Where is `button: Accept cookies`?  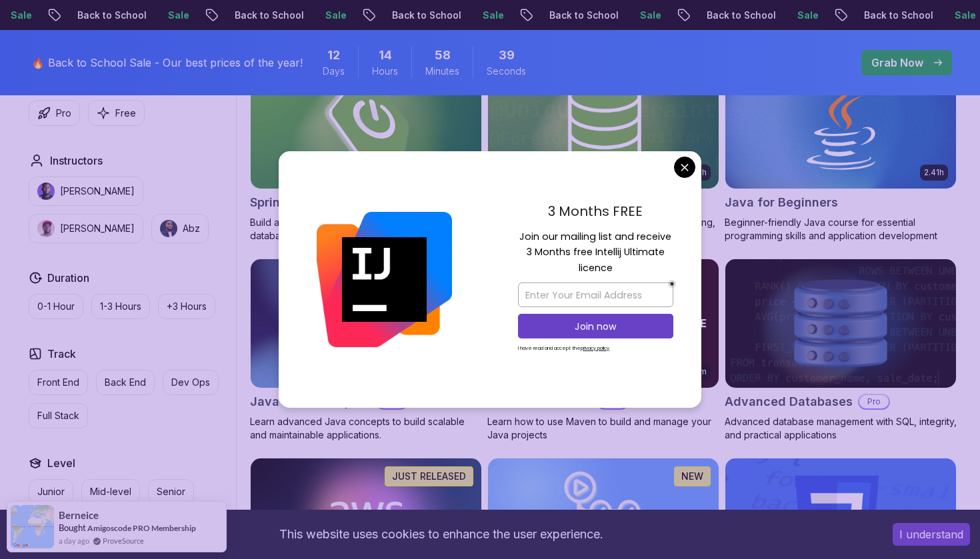
button: Accept cookies is located at coordinates (931, 535).